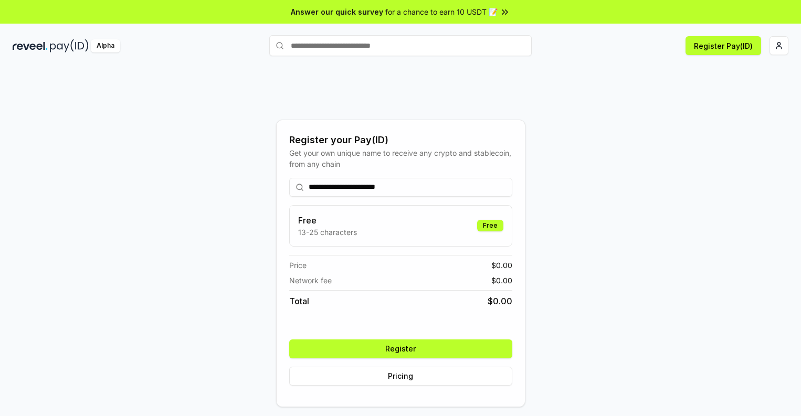 This screenshot has width=801, height=416. What do you see at coordinates (441, 12) in the screenshot?
I see `span: for a chance to earn 10 USDT 📝` at bounding box center [441, 12].